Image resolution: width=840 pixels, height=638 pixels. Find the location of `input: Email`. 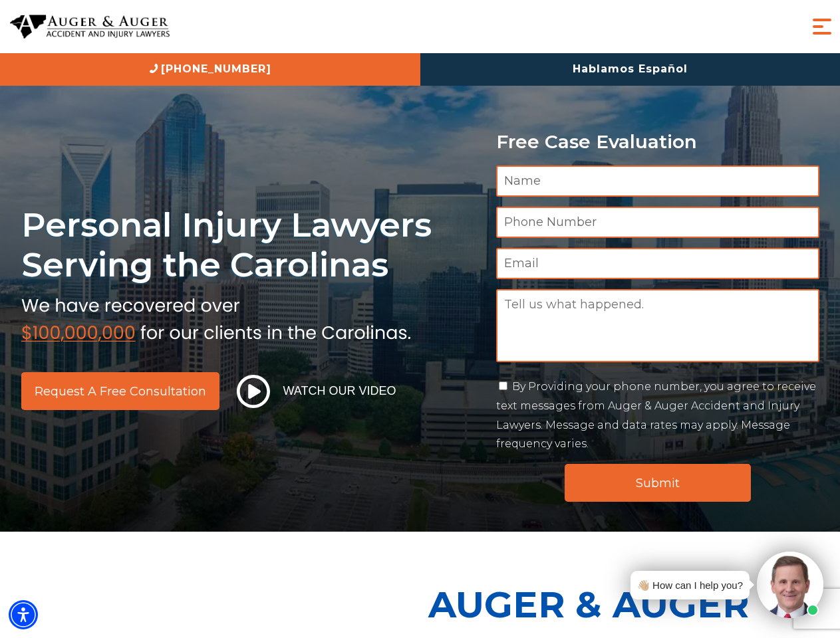

input: Email is located at coordinates (657, 263).